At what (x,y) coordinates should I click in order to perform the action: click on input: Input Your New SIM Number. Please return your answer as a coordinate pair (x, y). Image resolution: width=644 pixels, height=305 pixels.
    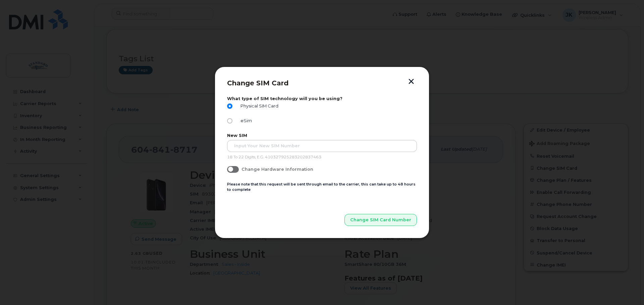
    Looking at the image, I should click on (322, 146).